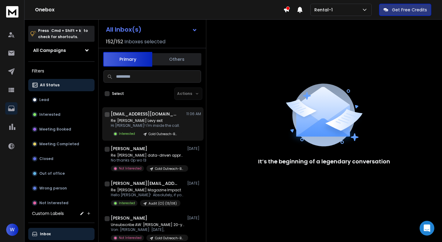  I want to click on button: All Status, so click(61, 85).